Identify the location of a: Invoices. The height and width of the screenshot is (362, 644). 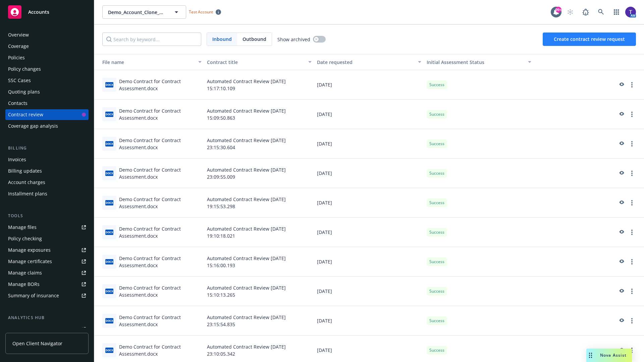
(47, 159).